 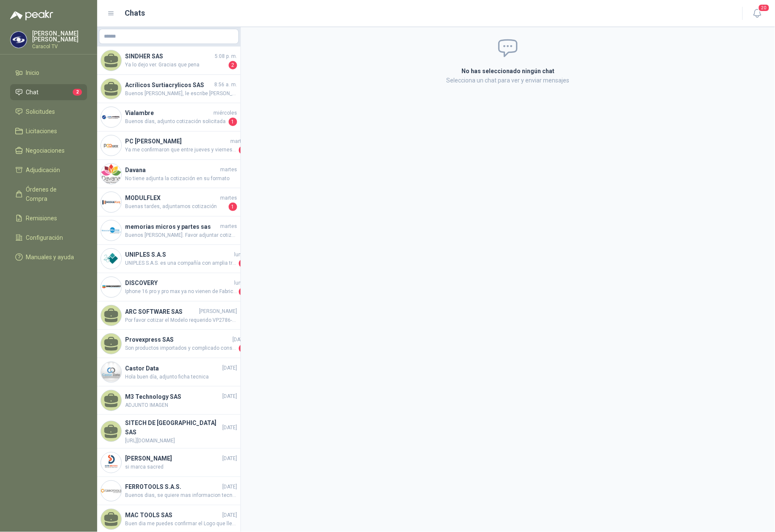 What do you see at coordinates (46, 151) in the screenshot?
I see `span: Negociaciones` at bounding box center [46, 151].